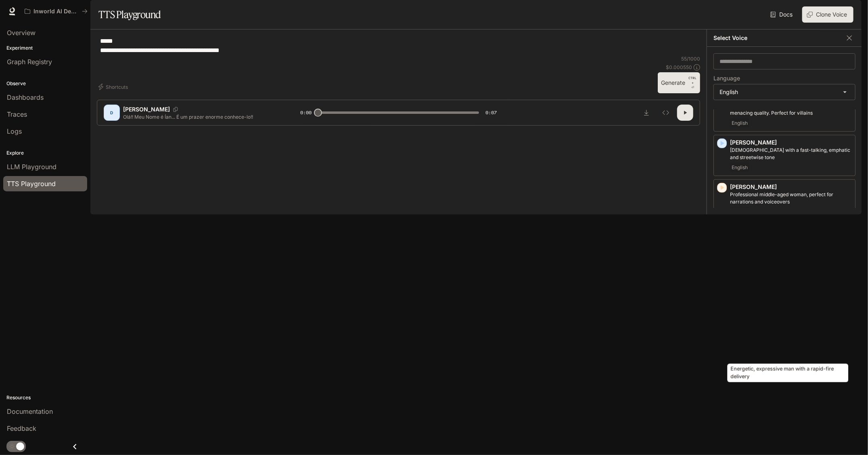  I want to click on button: GenerateCTRL +⏎, so click(679, 83).